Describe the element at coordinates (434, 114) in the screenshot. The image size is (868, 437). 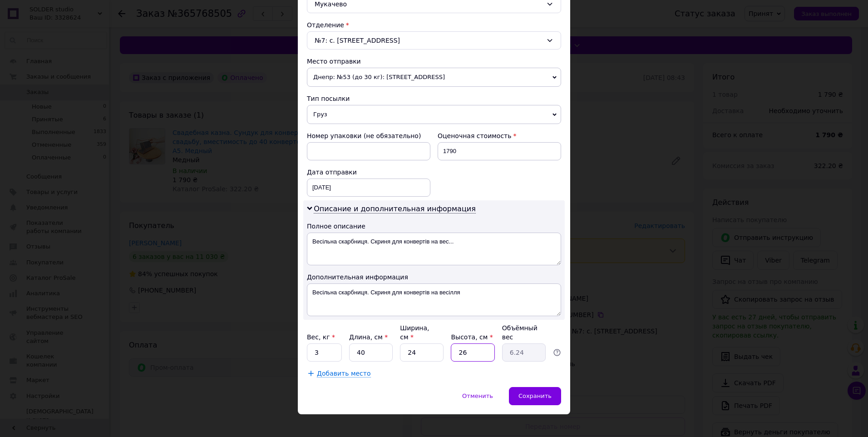
I see `span: Груз` at that location.